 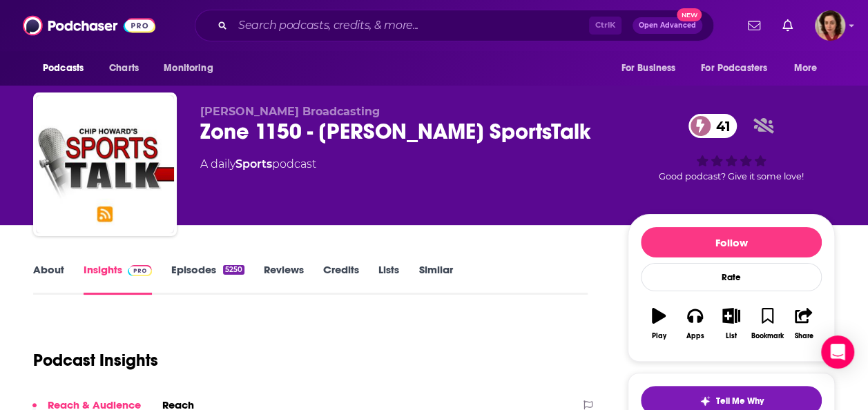 What do you see at coordinates (188, 69) in the screenshot?
I see `span: Monitoring` at bounding box center [188, 69].